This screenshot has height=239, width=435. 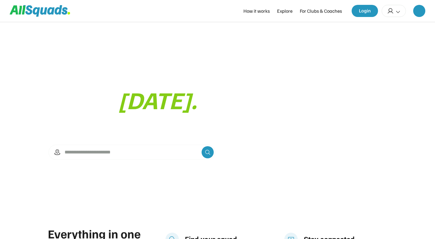 I want to click on div: From Hot Shots to holiday camps, private lessons, and everything in between., so click(x=132, y=124).